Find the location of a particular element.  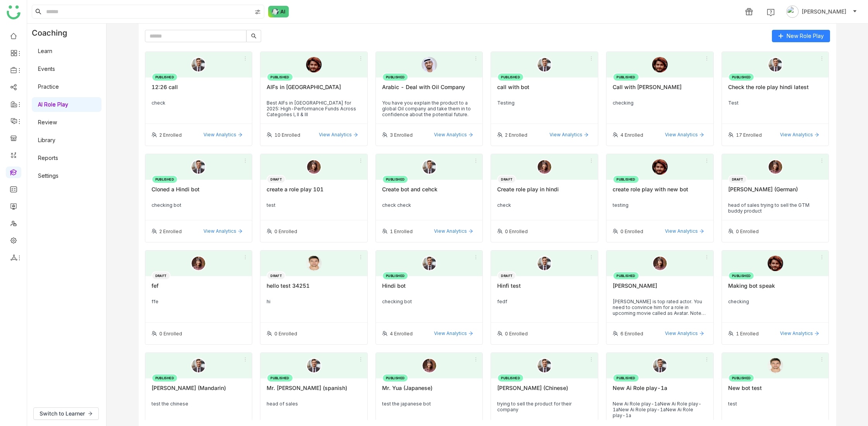

a: Learn is located at coordinates (45, 51).